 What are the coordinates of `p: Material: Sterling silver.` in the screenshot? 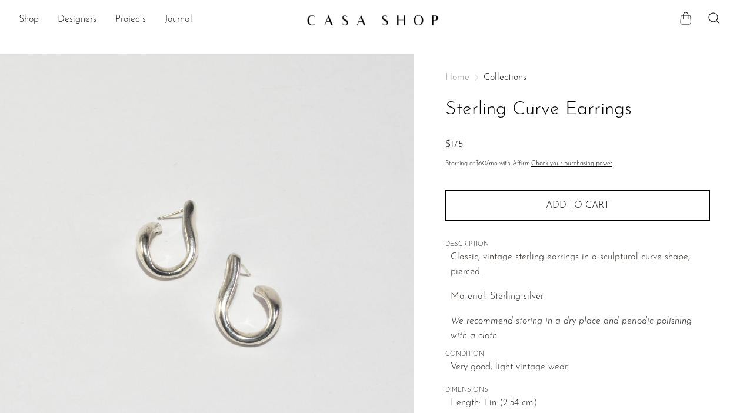 It's located at (580, 297).